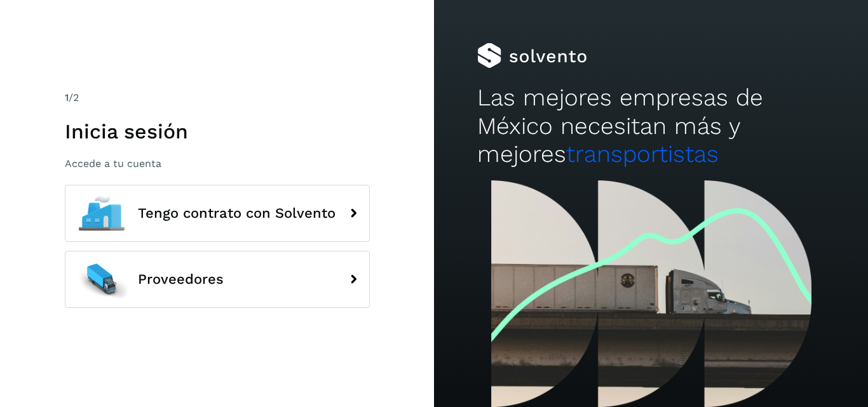 Image resolution: width=868 pixels, height=407 pixels. Describe the element at coordinates (651, 126) in the screenshot. I see `h2: Las mejores empresas de México necesitan más y mejores` at that location.